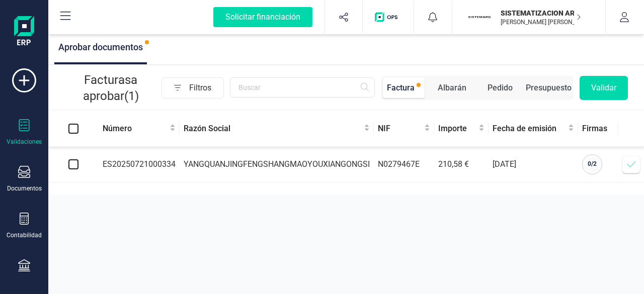 The height and width of the screenshot is (294, 644). I want to click on button: Logo de OPS, so click(388, 17).